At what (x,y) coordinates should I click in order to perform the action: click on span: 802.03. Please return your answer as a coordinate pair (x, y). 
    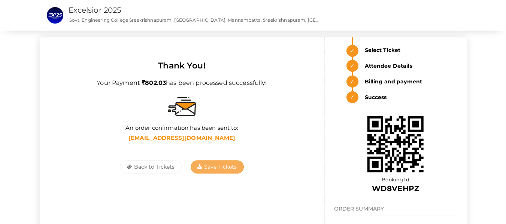
    Looking at the image, I should click on (154, 83).